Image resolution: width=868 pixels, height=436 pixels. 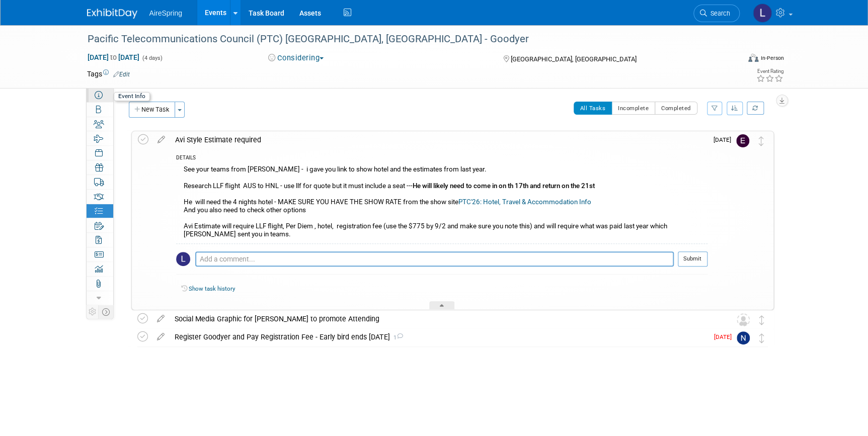 I want to click on img: Format-Inperson.png, so click(x=753, y=58).